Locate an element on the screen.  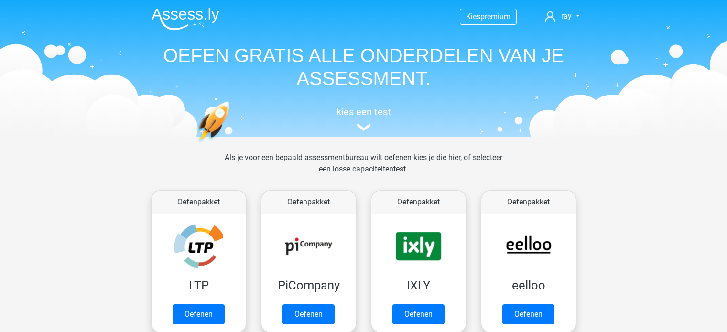
img: assessment is located at coordinates (364, 127).